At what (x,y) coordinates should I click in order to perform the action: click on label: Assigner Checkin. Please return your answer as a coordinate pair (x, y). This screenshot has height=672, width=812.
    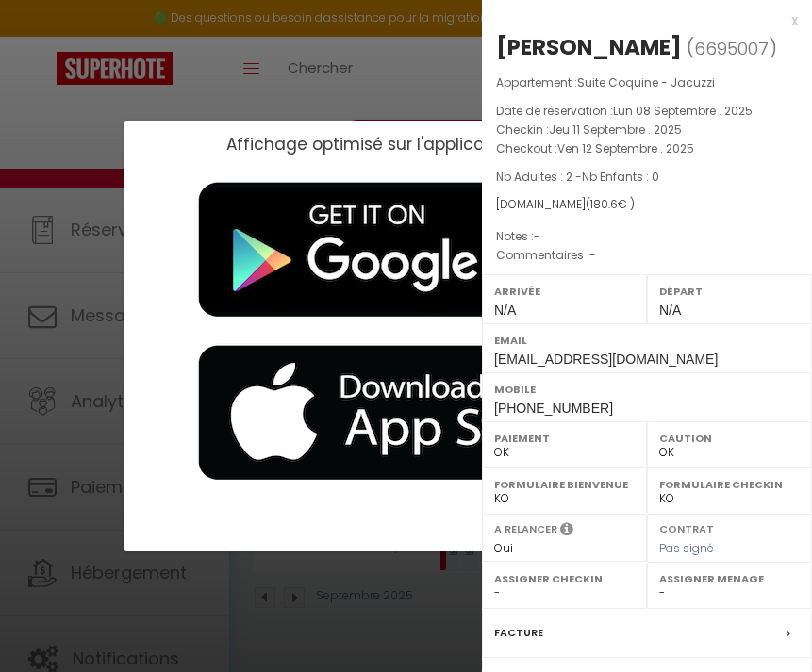
    Looking at the image, I should click on (564, 579).